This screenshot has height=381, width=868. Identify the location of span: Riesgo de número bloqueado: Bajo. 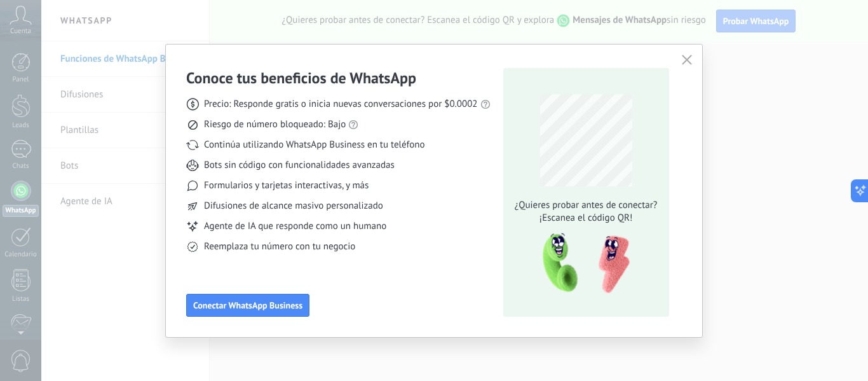
(275, 125).